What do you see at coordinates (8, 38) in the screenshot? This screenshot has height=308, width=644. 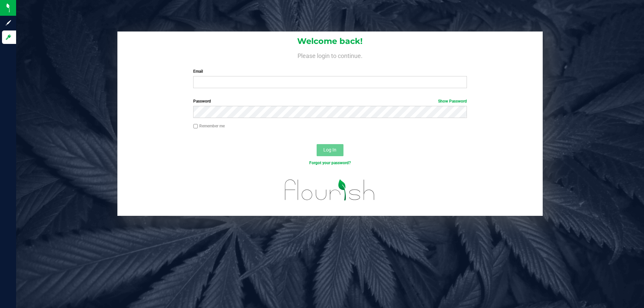 I see `inline-svg: Log in` at bounding box center [8, 38].